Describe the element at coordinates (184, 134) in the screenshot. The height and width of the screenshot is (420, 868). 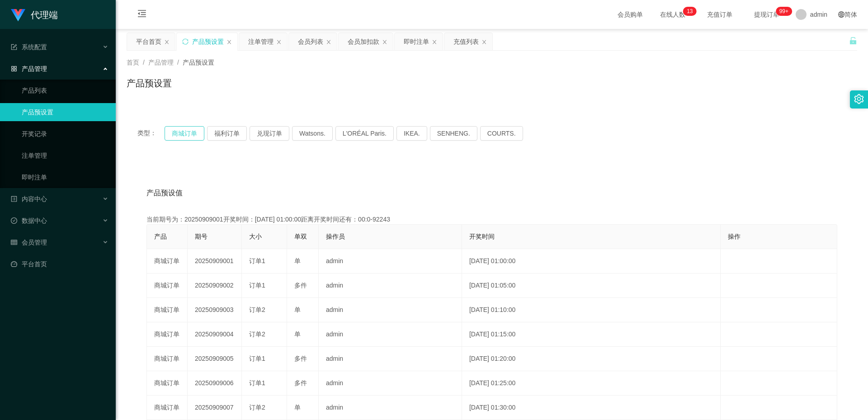
I see `button: 商城订单` at that location.